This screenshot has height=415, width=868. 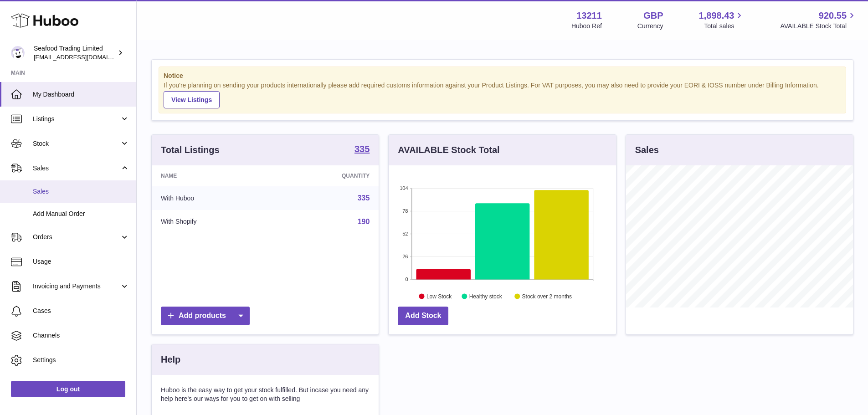 I want to click on text: Low Stock, so click(x=439, y=296).